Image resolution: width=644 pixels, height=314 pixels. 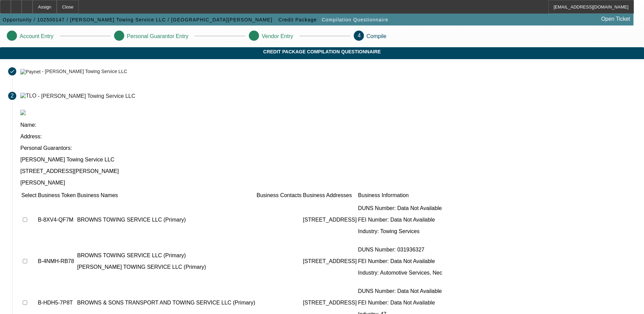 I want to click on p: Industry: Automotive Services, Nec, so click(x=400, y=273).